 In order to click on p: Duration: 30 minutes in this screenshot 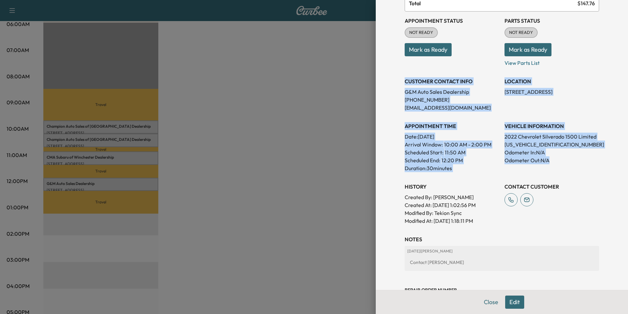, I will do `click(452, 168)`.